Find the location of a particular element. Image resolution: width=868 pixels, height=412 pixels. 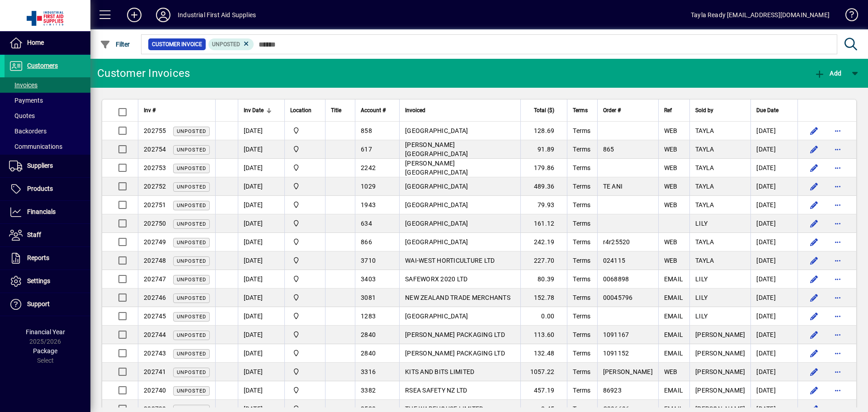

span: Order # is located at coordinates (612, 110).